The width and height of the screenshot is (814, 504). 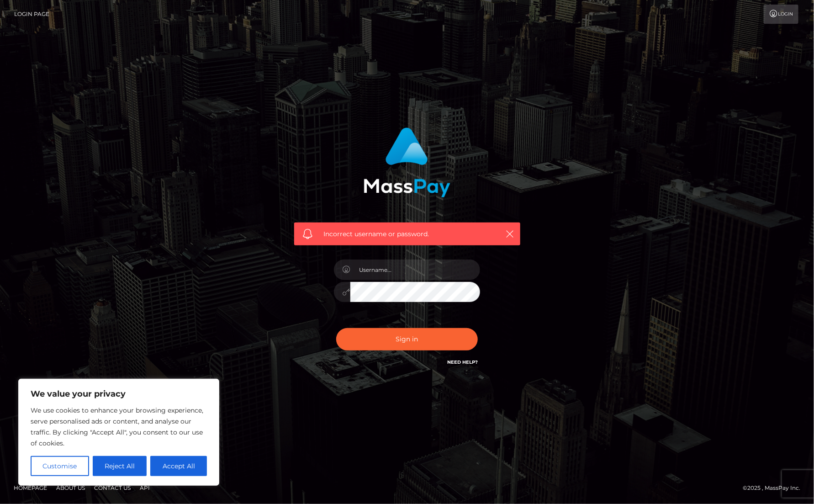 I want to click on a: About Us, so click(x=70, y=488).